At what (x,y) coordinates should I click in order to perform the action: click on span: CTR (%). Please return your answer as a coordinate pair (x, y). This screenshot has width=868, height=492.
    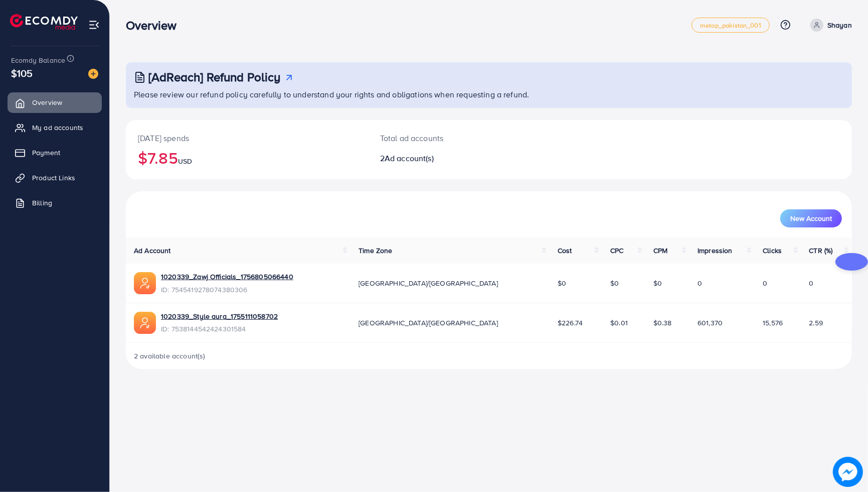
    Looking at the image, I should click on (821, 251).